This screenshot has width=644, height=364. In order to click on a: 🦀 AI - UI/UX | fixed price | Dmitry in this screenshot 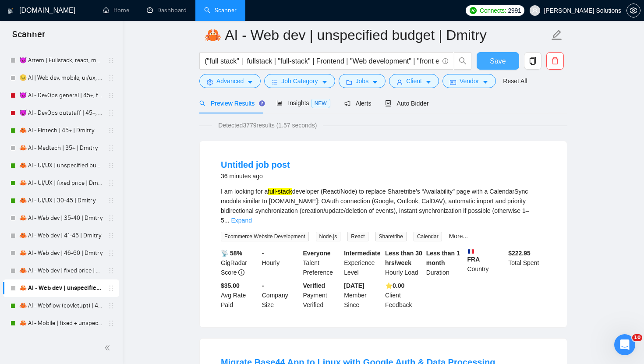, I will do `click(61, 183)`.